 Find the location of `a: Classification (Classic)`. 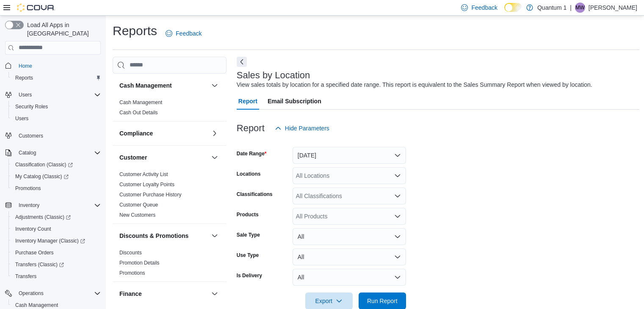

a: Classification (Classic) is located at coordinates (44, 164).